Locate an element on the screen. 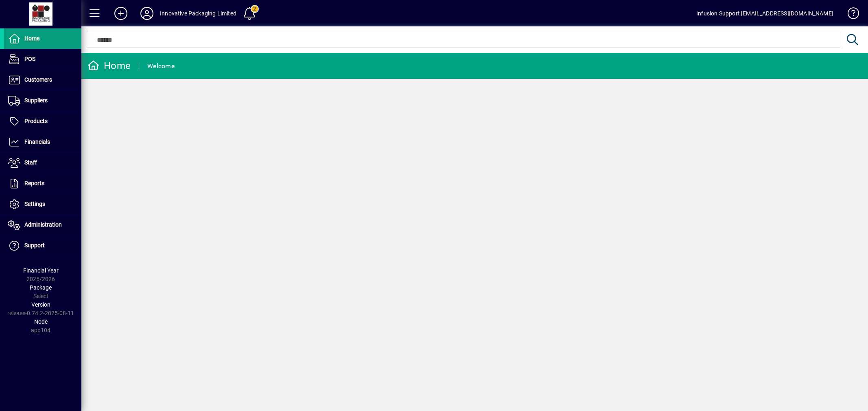 The image size is (868, 411). span: Support is located at coordinates (35, 246).